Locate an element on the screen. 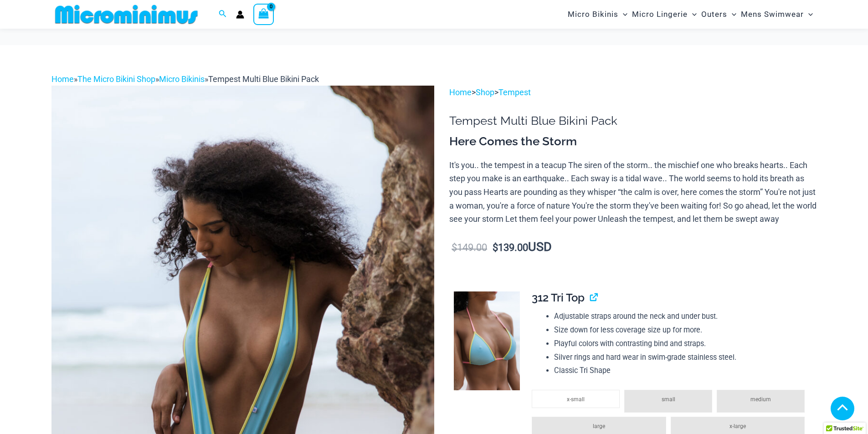 The image size is (868, 434). li: x-small is located at coordinates (576, 399).